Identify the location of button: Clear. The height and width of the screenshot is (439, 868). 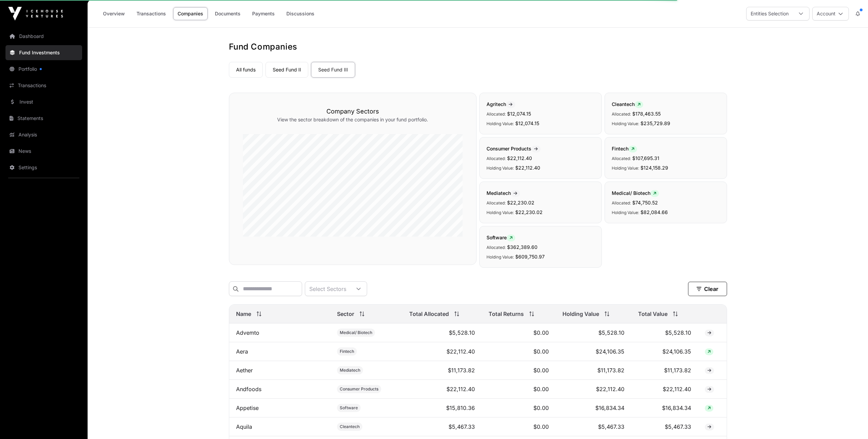
(707, 289).